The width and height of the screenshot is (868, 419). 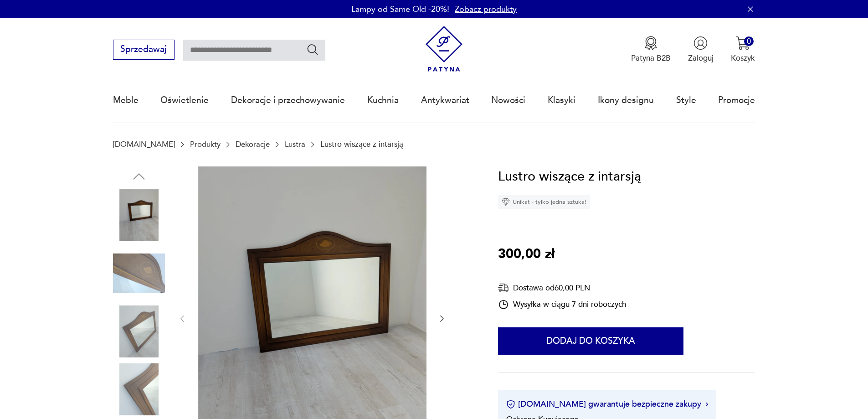 What do you see at coordinates (504, 288) in the screenshot?
I see `img: Ikona dostawy` at bounding box center [504, 288].